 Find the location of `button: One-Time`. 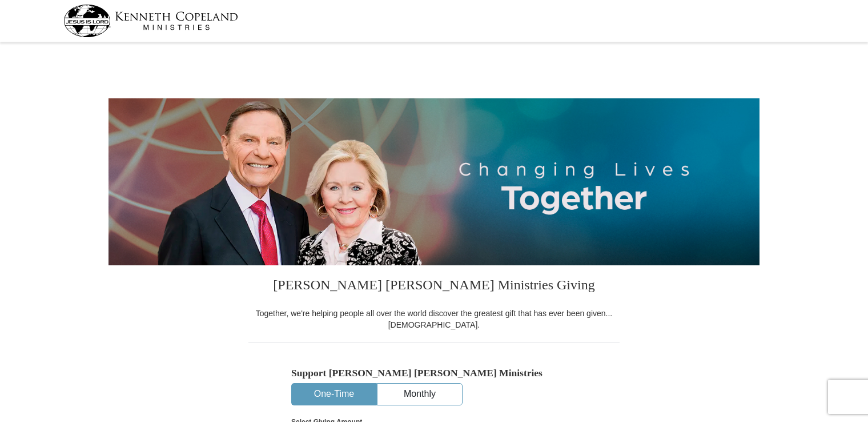

button: One-Time is located at coordinates (334, 394).